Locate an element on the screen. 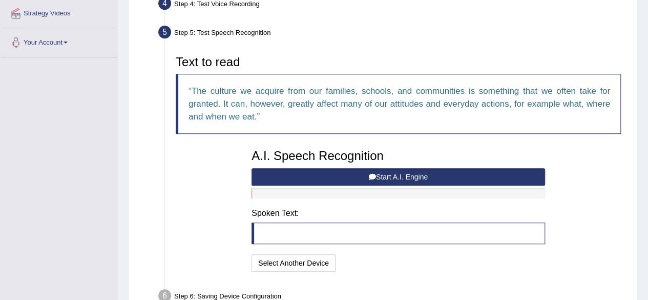  button: Select Another Device is located at coordinates (294, 263).